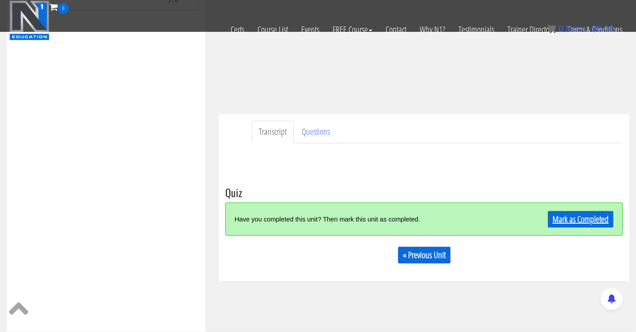  I want to click on a: Certs, so click(237, 30).